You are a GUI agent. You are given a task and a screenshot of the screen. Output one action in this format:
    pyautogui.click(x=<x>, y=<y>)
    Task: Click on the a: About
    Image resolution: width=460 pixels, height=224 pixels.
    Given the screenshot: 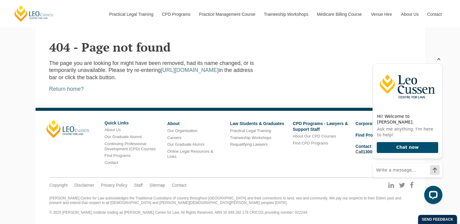 What is the action you would take?
    pyautogui.click(x=173, y=124)
    